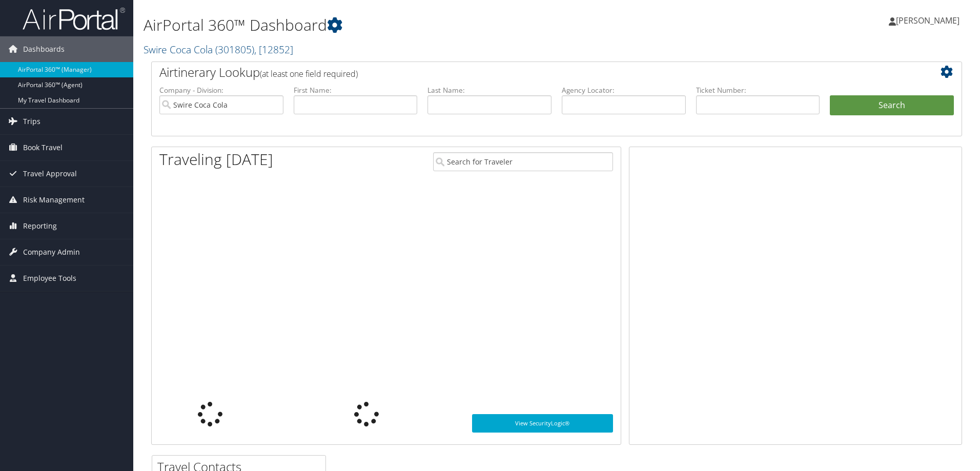  Describe the element at coordinates (759, 90) in the screenshot. I see `label: Ticket Number:` at that location.